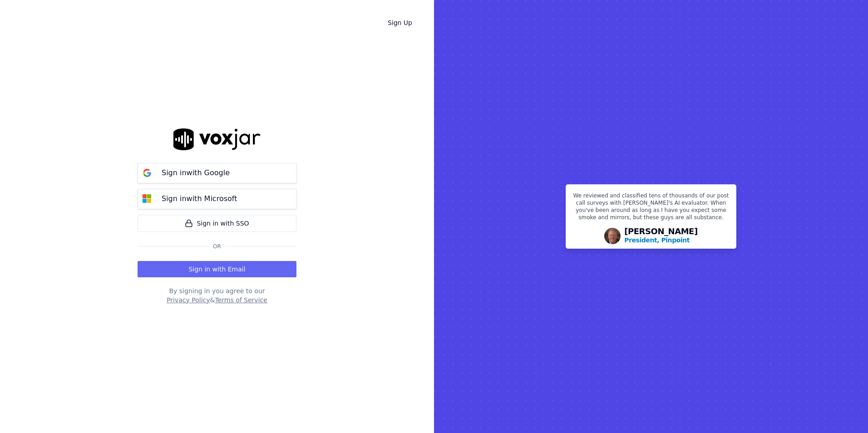 The image size is (868, 433). What do you see at coordinates (217, 173) in the screenshot?
I see `button: Sign inwith Google` at bounding box center [217, 173].